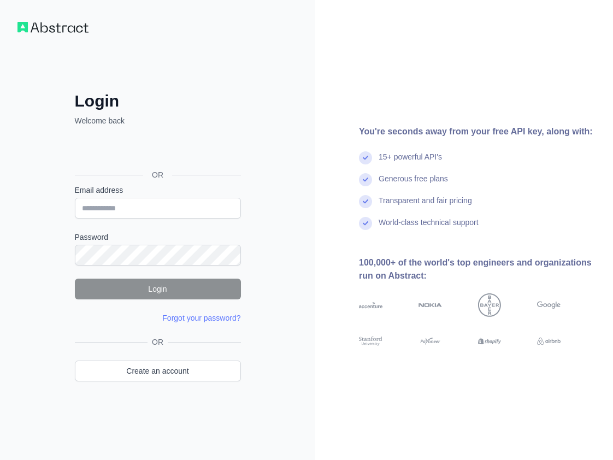  Describe the element at coordinates (548, 341) in the screenshot. I see `img: airbnb` at that location.